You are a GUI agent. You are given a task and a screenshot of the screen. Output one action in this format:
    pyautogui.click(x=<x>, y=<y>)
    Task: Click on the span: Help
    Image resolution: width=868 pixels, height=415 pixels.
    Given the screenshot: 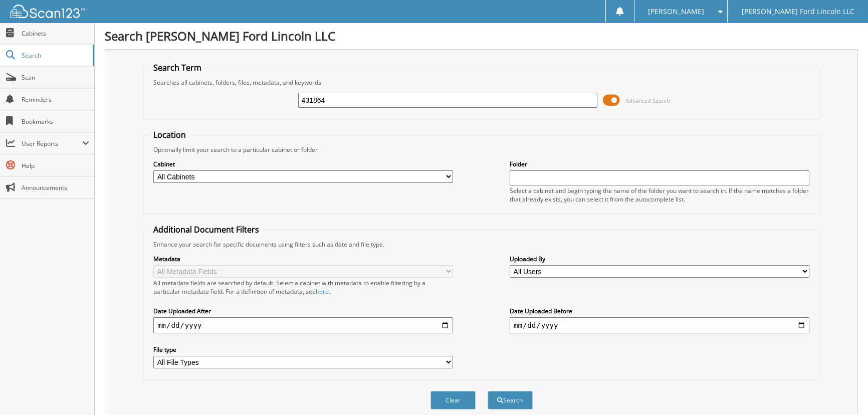 What is the action you would take?
    pyautogui.click(x=55, y=165)
    